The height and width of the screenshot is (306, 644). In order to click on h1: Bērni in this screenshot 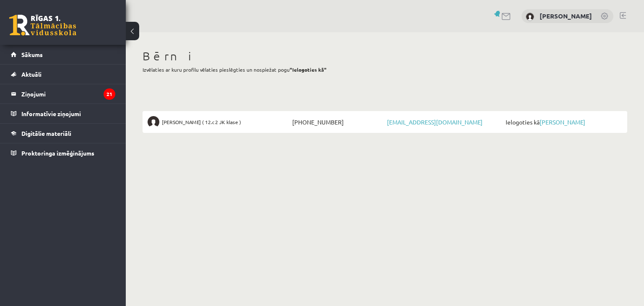, I will do `click(385, 56)`.